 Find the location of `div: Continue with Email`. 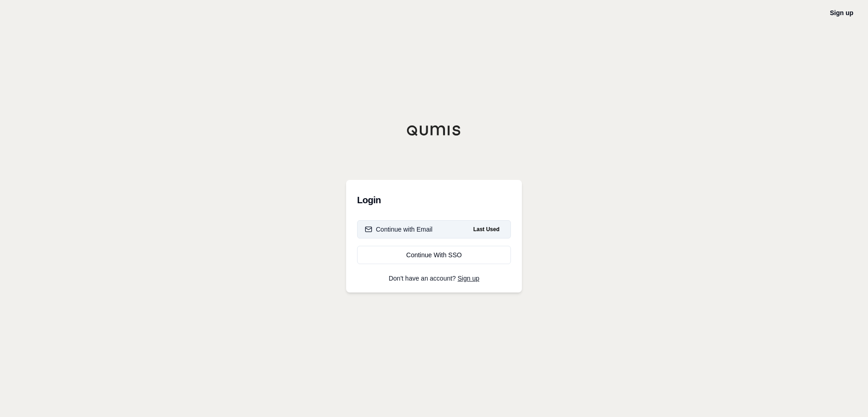

div: Continue with Email is located at coordinates (399, 229).